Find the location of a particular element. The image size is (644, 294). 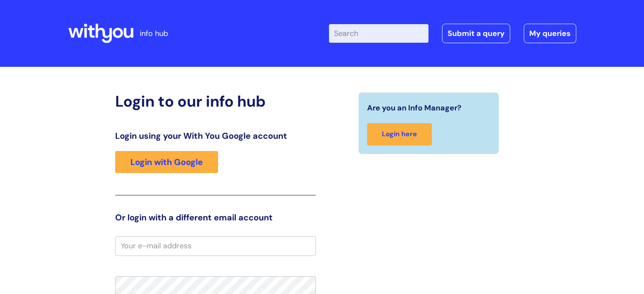

span: Are you an Info Manager? is located at coordinates (414, 108).